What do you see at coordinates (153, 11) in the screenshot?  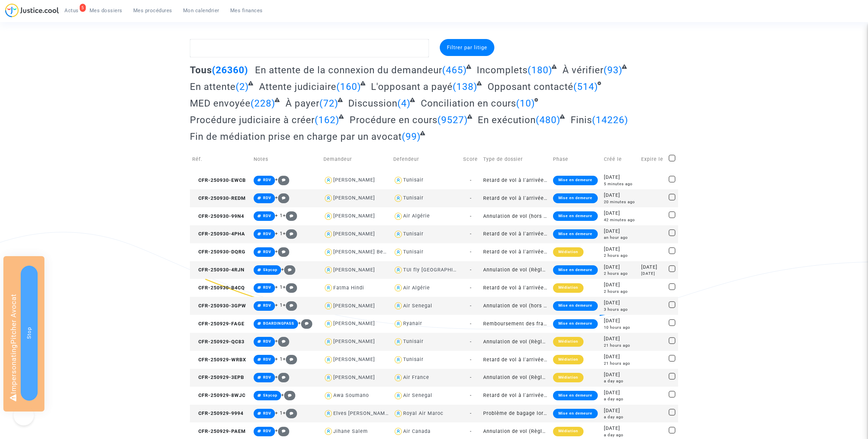 I see `span: Mes procédures` at bounding box center [153, 11].